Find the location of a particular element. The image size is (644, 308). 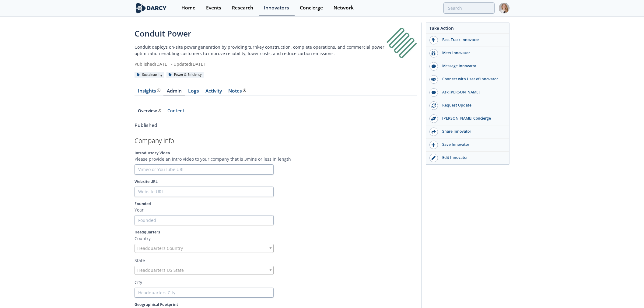

div: Concierge is located at coordinates (311, 8).